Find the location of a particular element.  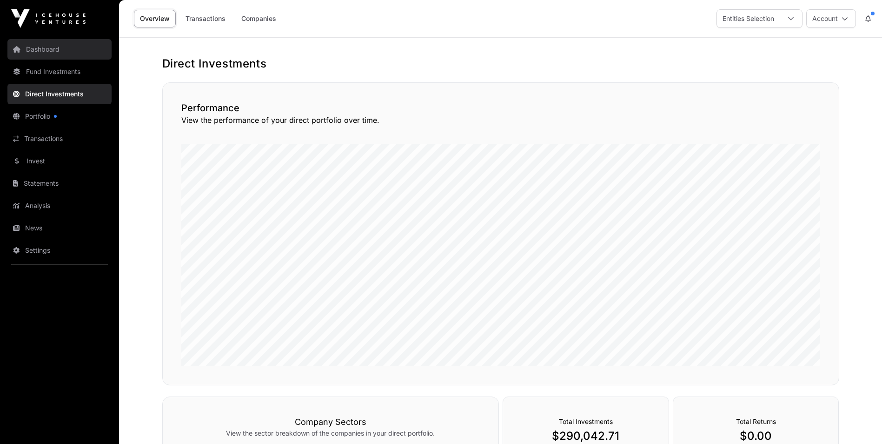

div: Chat Widget is located at coordinates (859, 421).